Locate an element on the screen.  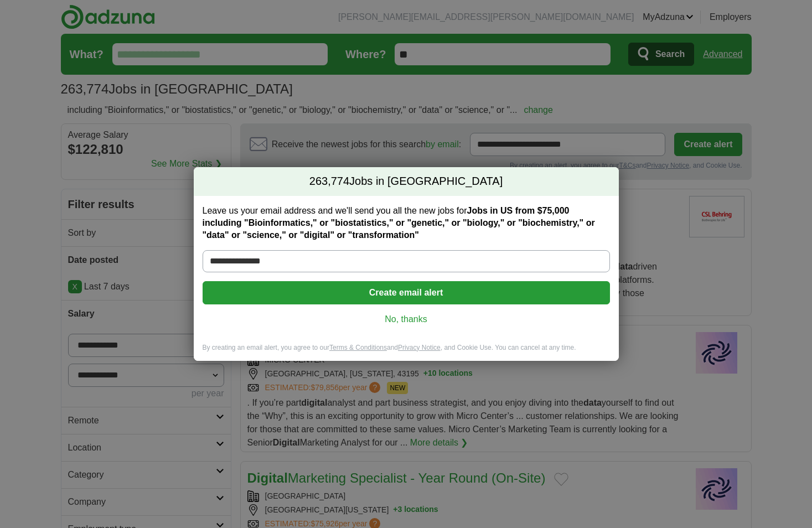
strong: Jobs in US from $75,000 including "Bioinformatics," or "biostatistics," or "genetic," or "biology... is located at coordinates (398, 223).